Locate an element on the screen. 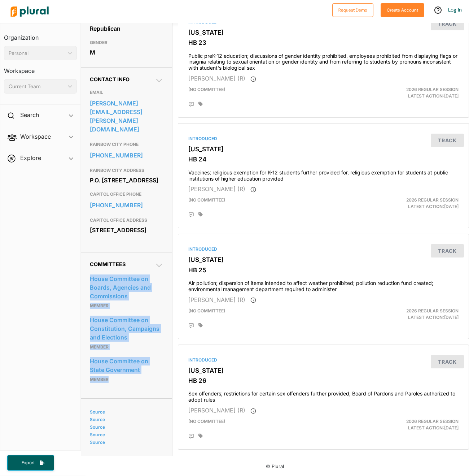 This screenshot has width=469, height=476. h3: RAINBOW CITY ADDRESS is located at coordinates (127, 170).